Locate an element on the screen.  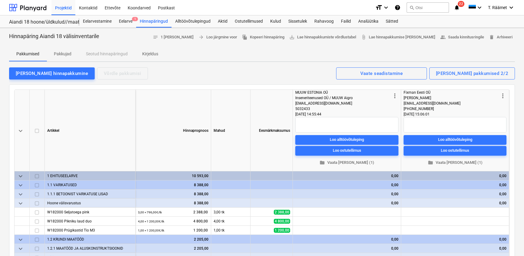
p: Kirjeldus is located at coordinates (150, 54).